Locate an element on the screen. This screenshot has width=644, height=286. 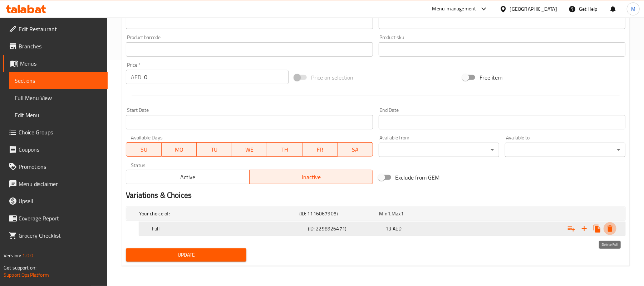
span: 1.0.0 is located at coordinates (27, 255).